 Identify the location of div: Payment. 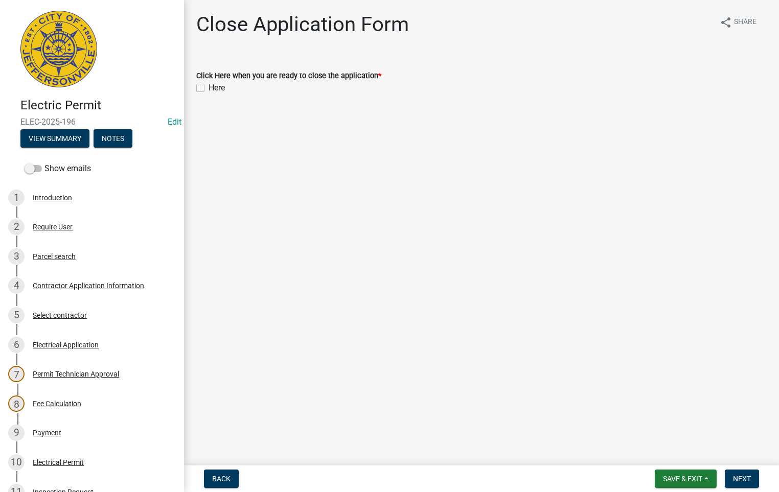
(47, 433).